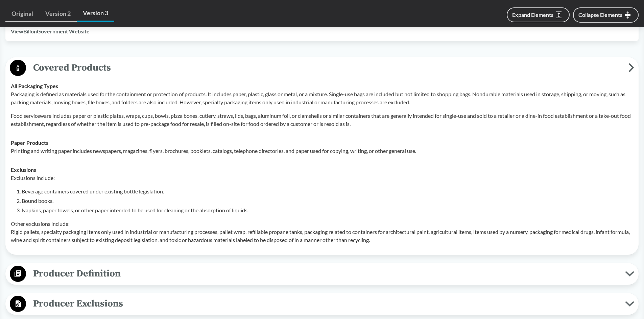  I want to click on li: Bound books., so click(327, 201).